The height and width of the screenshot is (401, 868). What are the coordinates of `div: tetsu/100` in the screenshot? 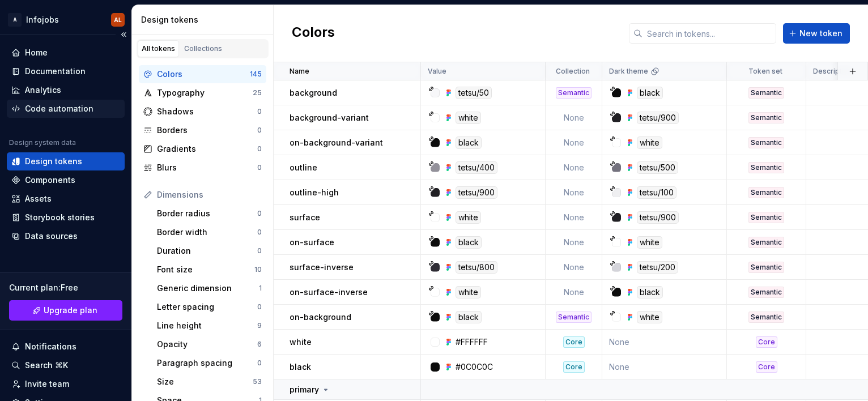 It's located at (657, 193).